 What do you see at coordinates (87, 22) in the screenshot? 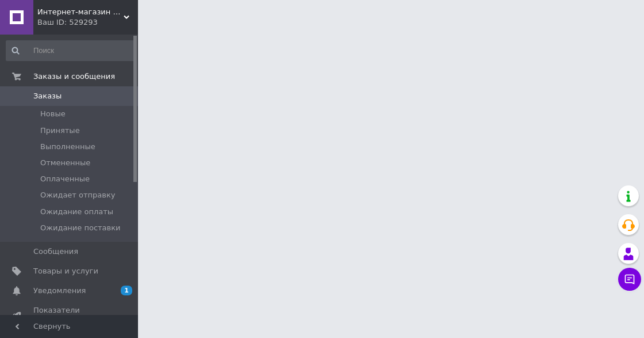
I see `div: Ваш ID: 529293` at bounding box center [87, 22].